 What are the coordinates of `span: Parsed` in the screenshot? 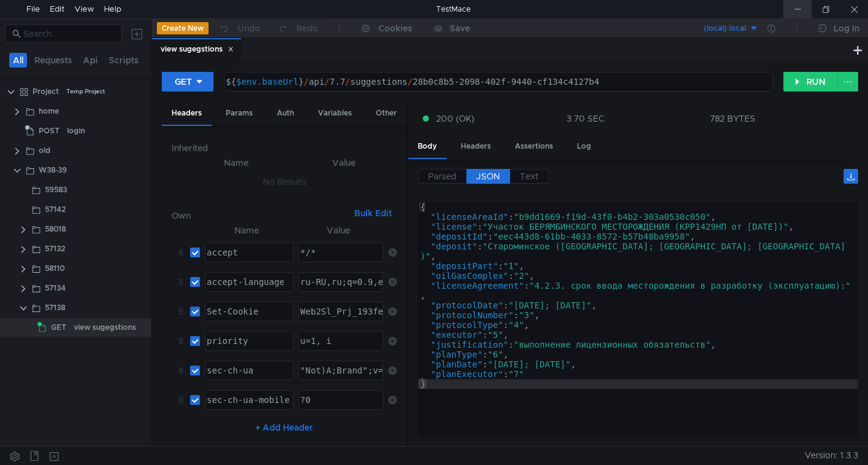 It's located at (442, 176).